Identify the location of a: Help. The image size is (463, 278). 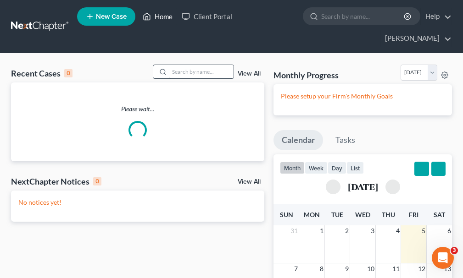
(436, 17).